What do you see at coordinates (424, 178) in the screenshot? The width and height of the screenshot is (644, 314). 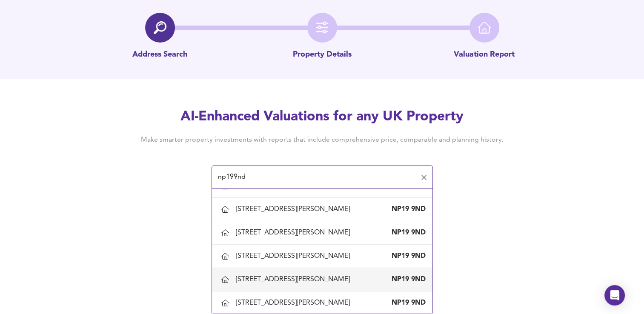 I see `button: Clear` at bounding box center [424, 178].